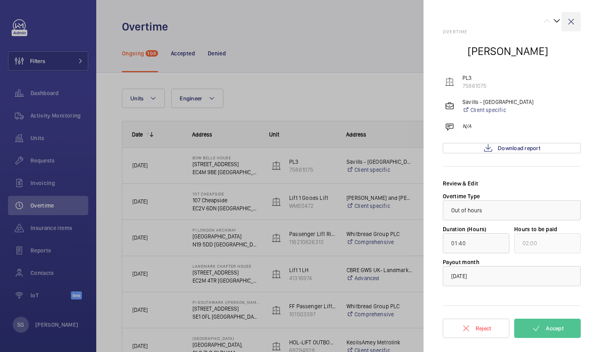 Image resolution: width=600 pixels, height=352 pixels. I want to click on input: function l(){if(O(o),o.value===Rt)throw new qe(-950,!1);return o.value}, so click(476, 243).